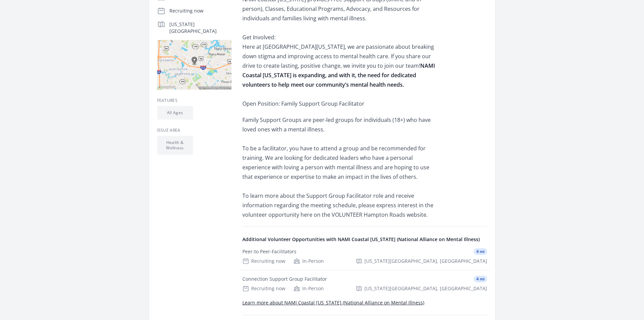 The height and width of the screenshot is (320, 644). I want to click on li: All Ages, so click(175, 113).